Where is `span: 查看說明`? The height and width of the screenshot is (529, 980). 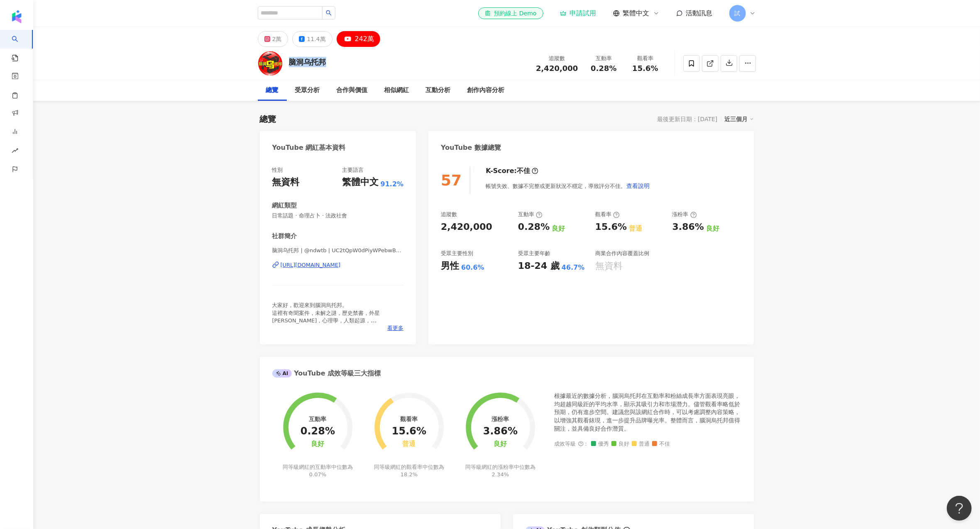 span: 查看說明 is located at coordinates (638, 186).